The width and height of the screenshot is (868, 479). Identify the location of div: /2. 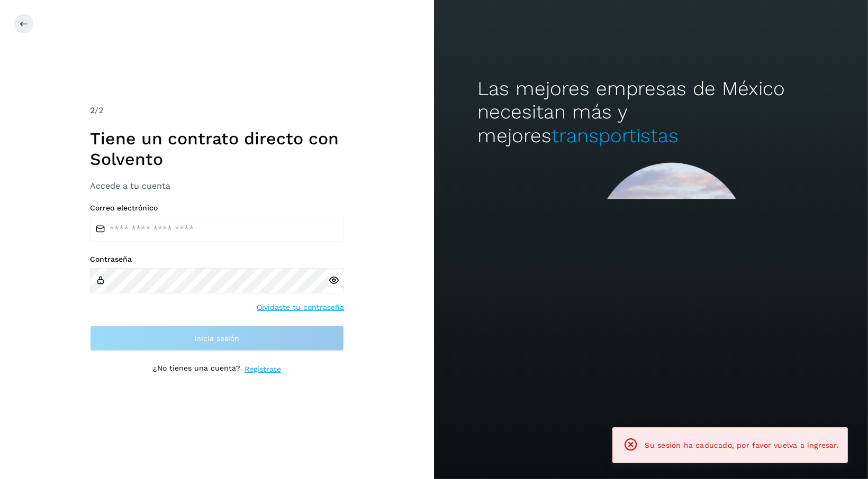
(217, 111).